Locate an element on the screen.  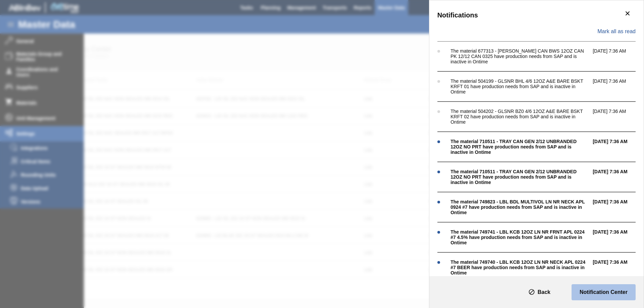
span: Mark all as read is located at coordinates (617, 31).